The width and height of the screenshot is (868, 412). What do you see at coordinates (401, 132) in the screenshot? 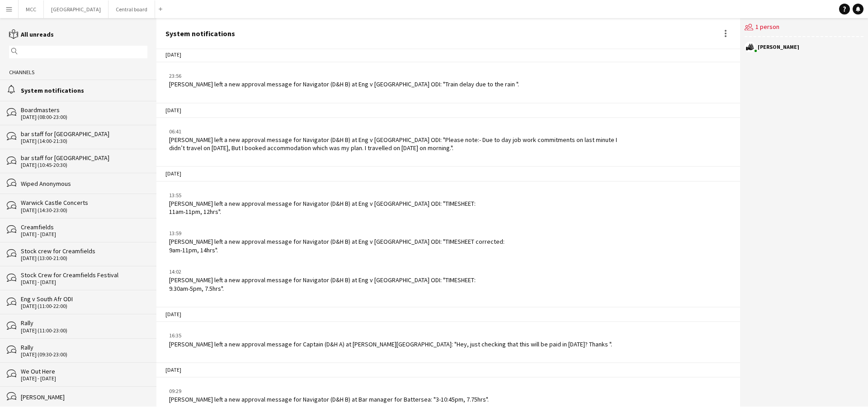
I see `div: 06:41` at bounding box center [401, 132].